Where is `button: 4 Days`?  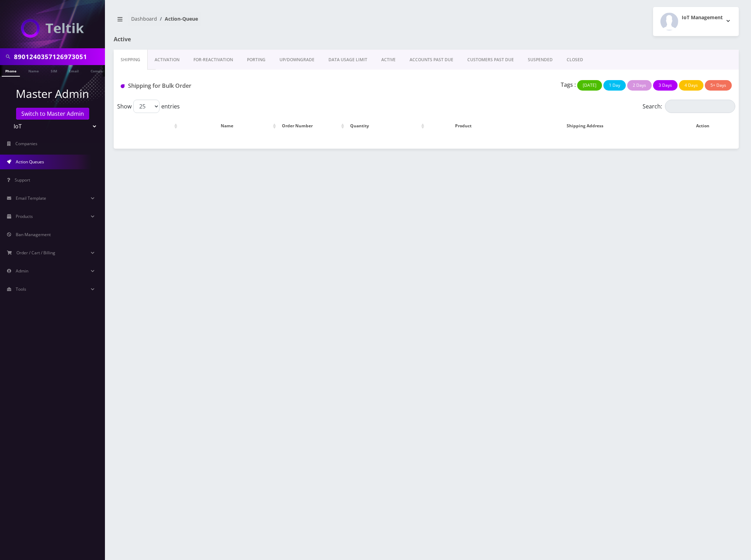 button: 4 Days is located at coordinates (691, 85).